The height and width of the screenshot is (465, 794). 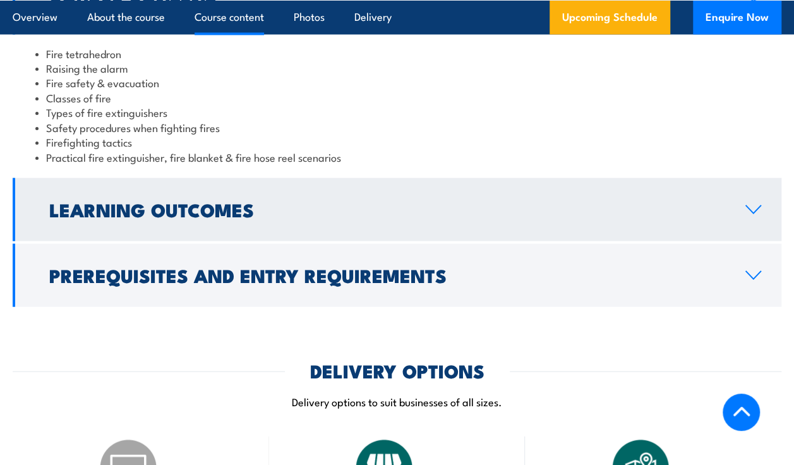 I want to click on li: Classes of fire, so click(x=397, y=97).